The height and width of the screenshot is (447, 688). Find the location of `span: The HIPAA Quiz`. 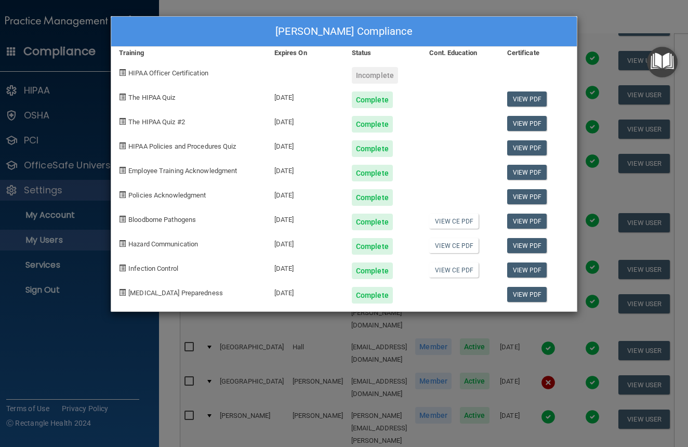

span: The HIPAA Quiz is located at coordinates (152, 97).